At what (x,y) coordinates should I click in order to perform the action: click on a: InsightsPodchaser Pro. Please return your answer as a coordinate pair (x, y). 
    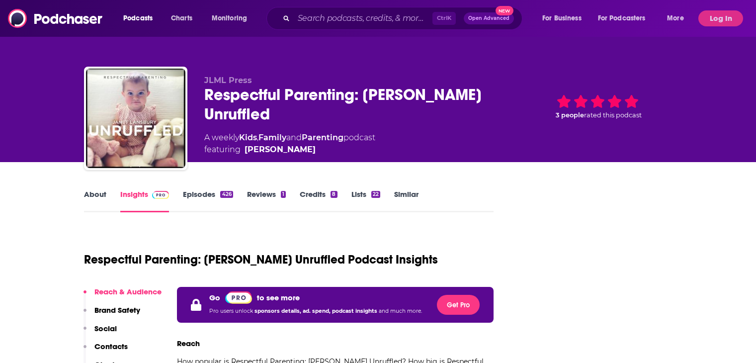
    Looking at the image, I should click on (145, 201).